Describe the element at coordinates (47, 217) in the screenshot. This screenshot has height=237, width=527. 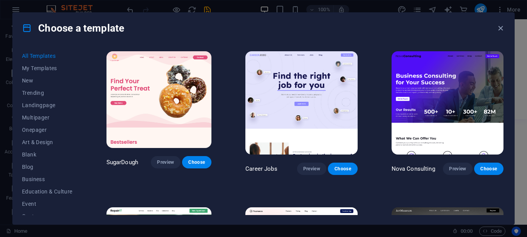
I see `span: Gastronomy` at that location.